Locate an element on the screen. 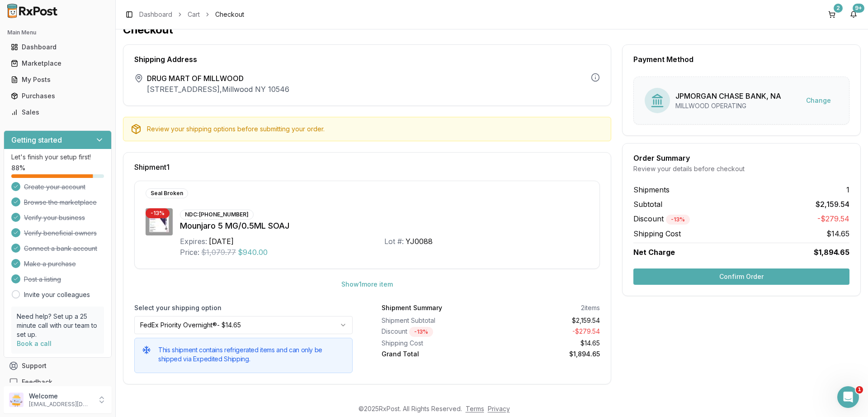 This screenshot has height=417, width=868. button: Support is located at coordinates (57, 366).